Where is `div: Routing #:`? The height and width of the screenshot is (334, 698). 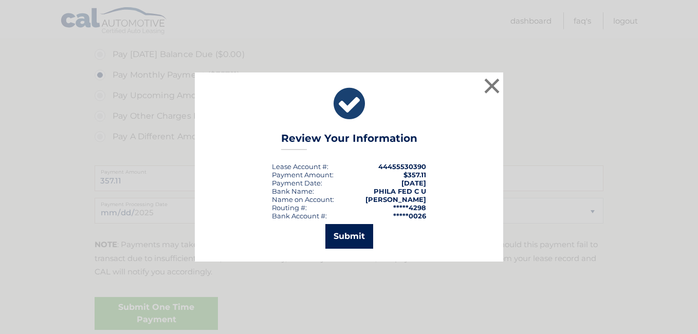 div: Routing #: is located at coordinates (289, 208).